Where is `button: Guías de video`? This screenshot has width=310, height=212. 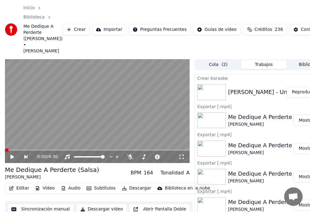
button: Guías de video is located at coordinates (217, 30).